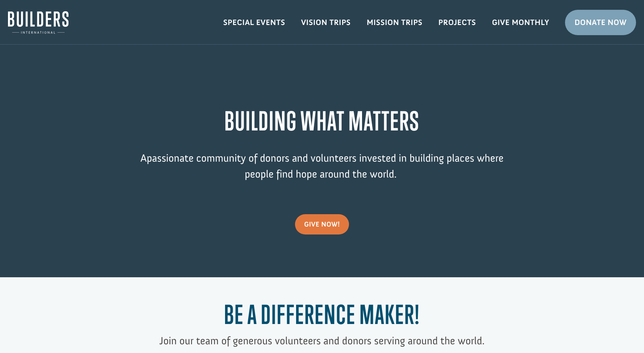 The height and width of the screenshot is (353, 644). Describe the element at coordinates (38, 22) in the screenshot. I see `img: Builders International` at that location.